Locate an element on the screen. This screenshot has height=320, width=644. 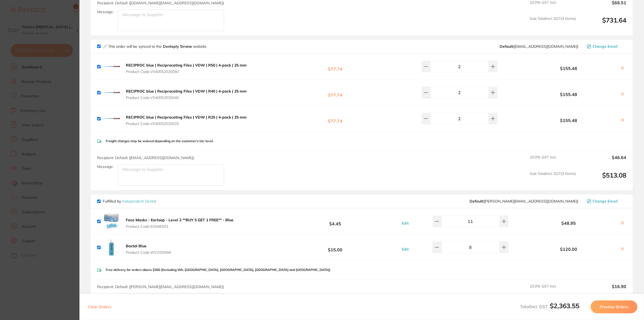
b: Face Masks - Earloop - Level 2 **BUY 5 GET 1 FREE** - Blue is located at coordinates (179, 220).